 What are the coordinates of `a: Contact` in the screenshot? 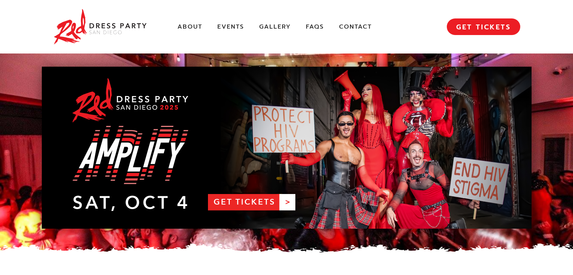 It's located at (355, 27).